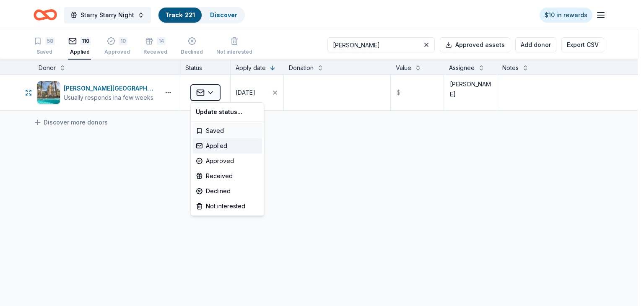  I want to click on div: Approved, so click(228, 161).